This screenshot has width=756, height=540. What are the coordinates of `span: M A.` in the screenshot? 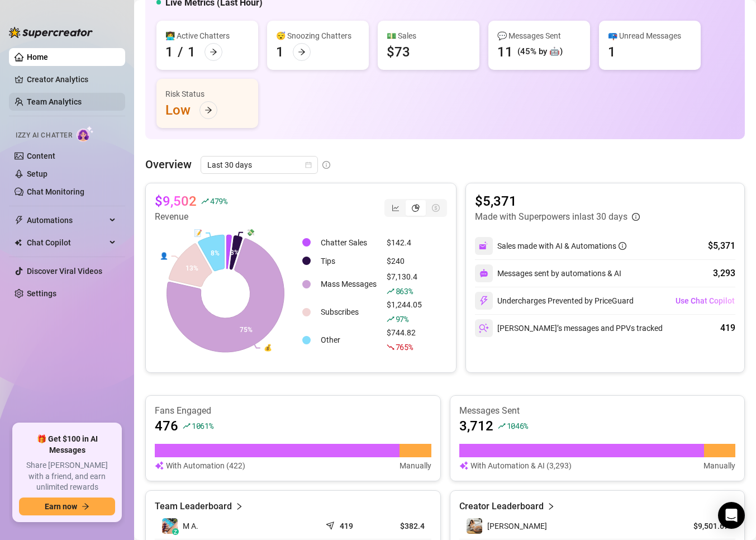 It's located at (191, 526).